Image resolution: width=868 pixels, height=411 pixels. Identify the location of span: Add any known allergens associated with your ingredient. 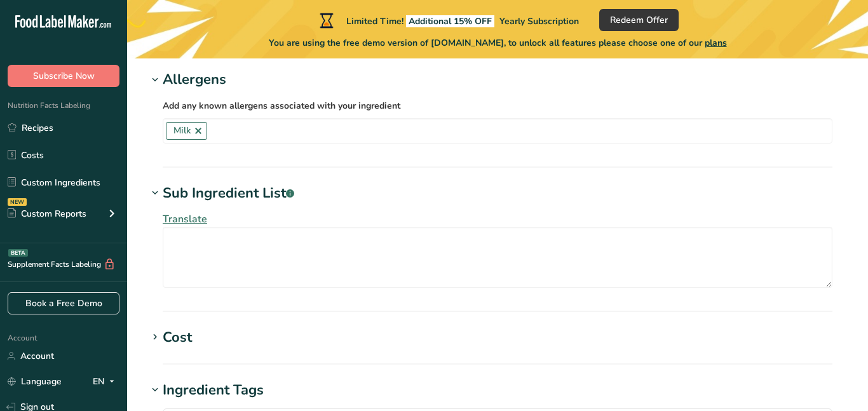
(282, 106).